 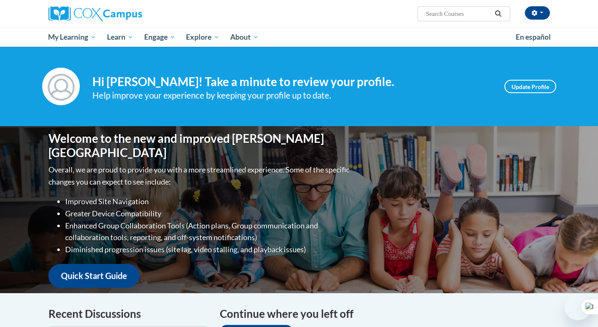 What do you see at coordinates (160, 37) in the screenshot?
I see `span: Engage` at bounding box center [160, 37].